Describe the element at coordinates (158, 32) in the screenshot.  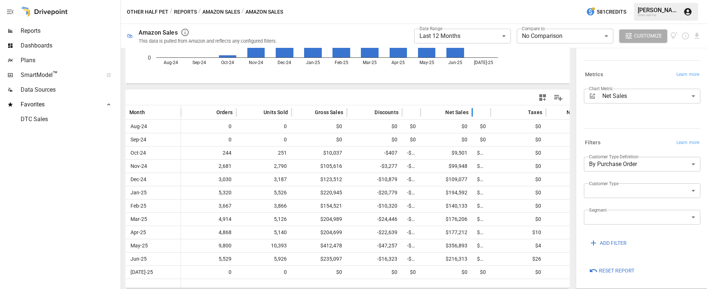
I see `div: Amazon Sales` at that location.